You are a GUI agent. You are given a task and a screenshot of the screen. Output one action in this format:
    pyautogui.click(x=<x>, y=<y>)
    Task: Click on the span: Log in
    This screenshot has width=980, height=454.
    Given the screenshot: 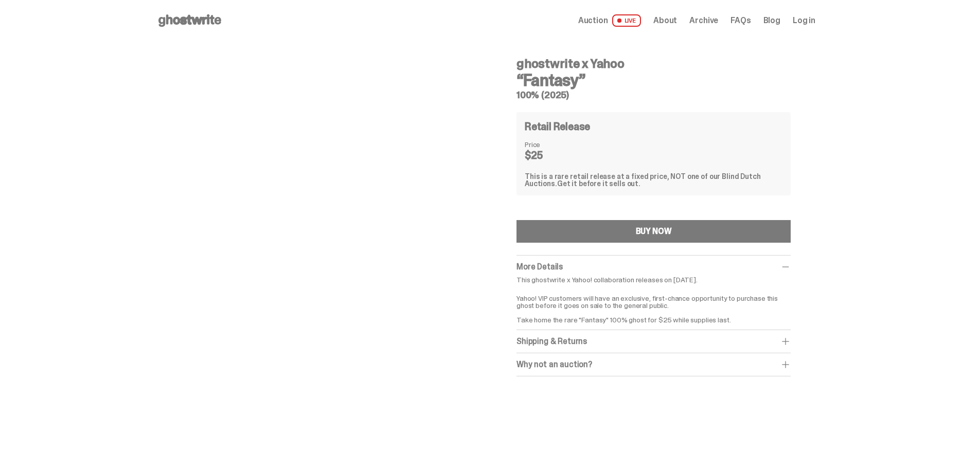 What is the action you would take?
    pyautogui.click(x=804, y=20)
    